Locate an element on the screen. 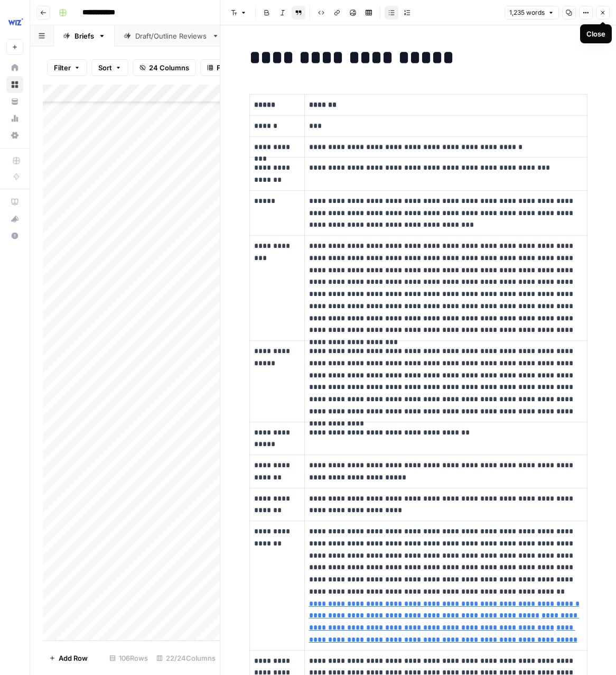 The width and height of the screenshot is (616, 675). button: Add Row is located at coordinates (69, 657).